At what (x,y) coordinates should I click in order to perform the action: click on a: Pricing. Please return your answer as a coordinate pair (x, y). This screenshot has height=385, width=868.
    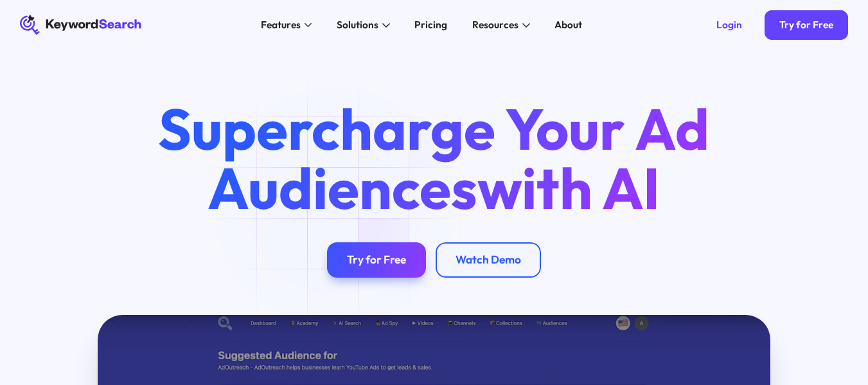
    Looking at the image, I should click on (431, 24).